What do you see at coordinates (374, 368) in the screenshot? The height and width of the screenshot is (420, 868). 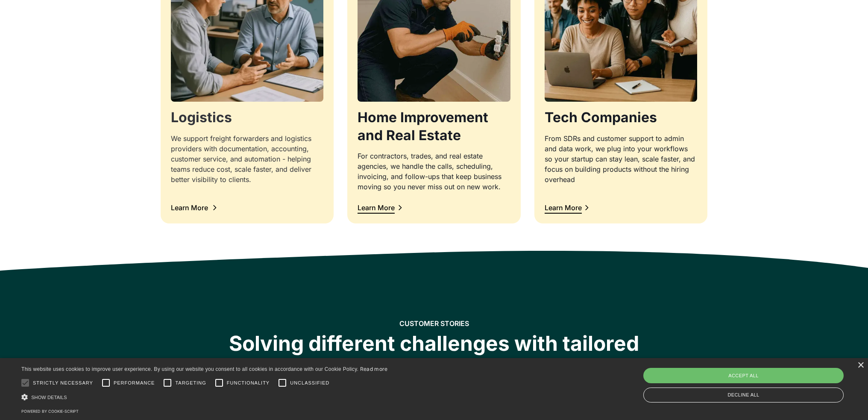 I see `a: Read more` at bounding box center [374, 368].